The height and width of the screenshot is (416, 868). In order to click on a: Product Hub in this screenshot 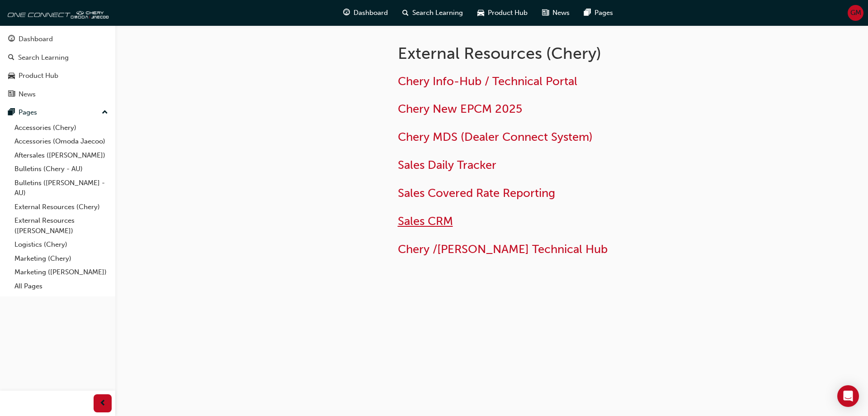, I will do `click(57, 75)`.